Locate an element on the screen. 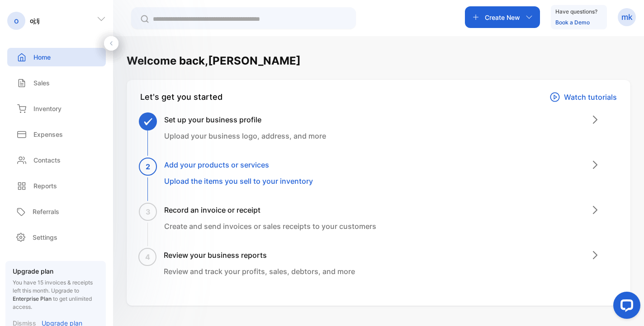  div: Let's get you started is located at coordinates (181, 97).